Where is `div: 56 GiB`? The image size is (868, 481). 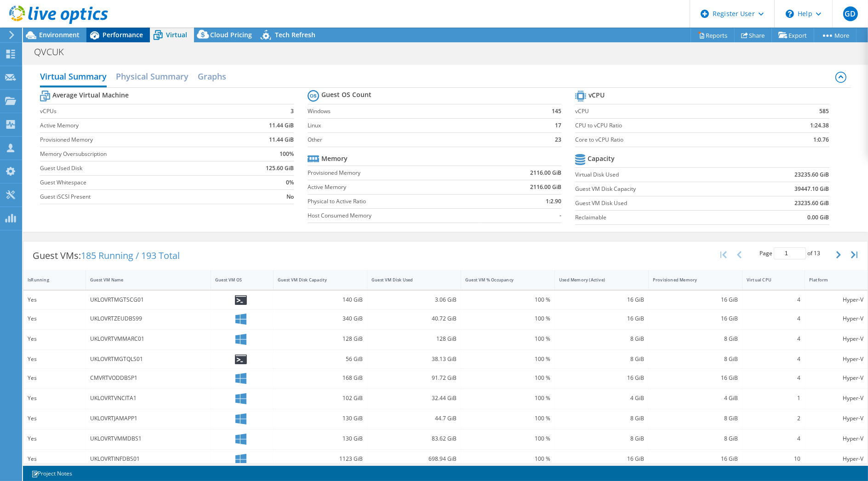
div: 56 GiB is located at coordinates (320, 359).